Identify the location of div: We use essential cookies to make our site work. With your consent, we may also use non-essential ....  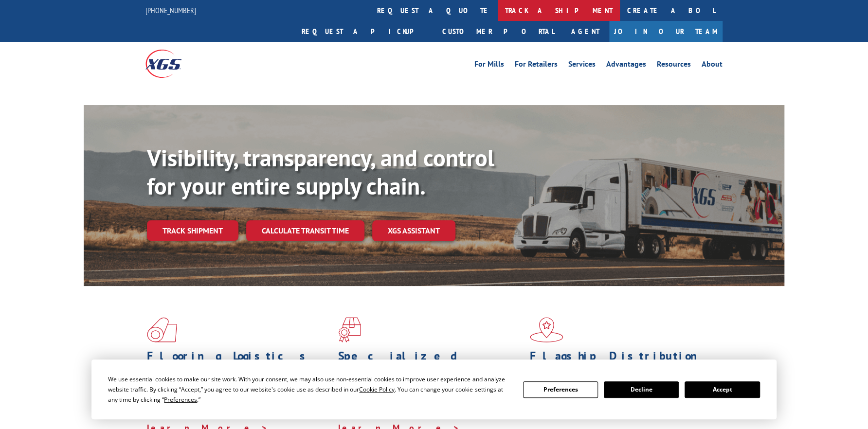
(310, 389).